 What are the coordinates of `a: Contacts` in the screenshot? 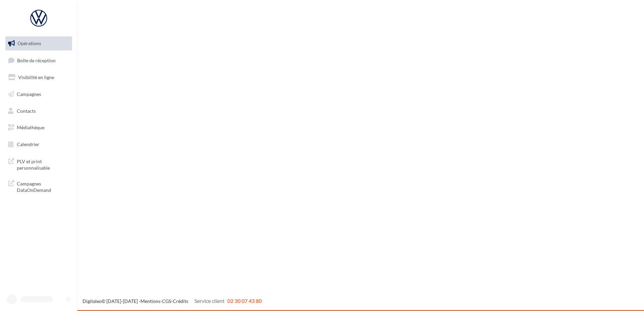 It's located at (39, 111).